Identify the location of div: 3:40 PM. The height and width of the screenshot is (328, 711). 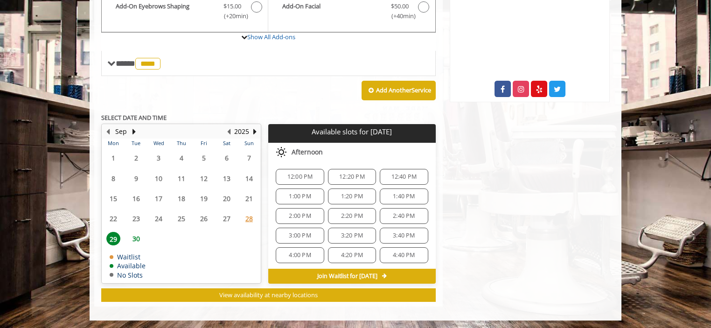
(404, 236).